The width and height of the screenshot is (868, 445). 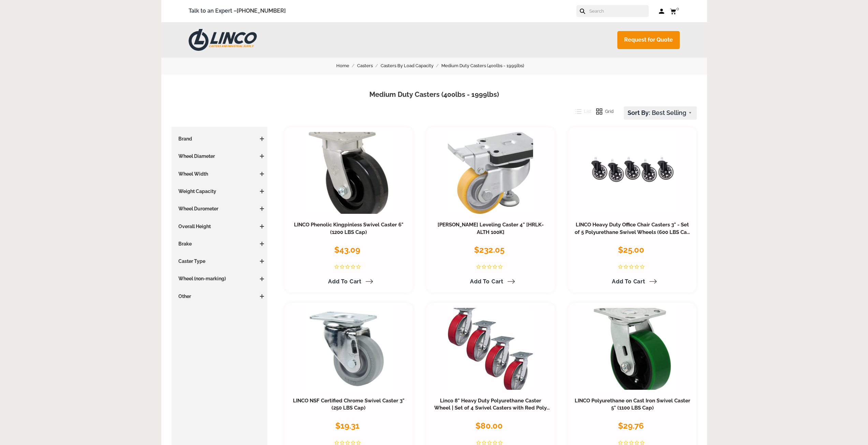 What do you see at coordinates (661, 11) in the screenshot?
I see `a: Log in` at bounding box center [661, 11].